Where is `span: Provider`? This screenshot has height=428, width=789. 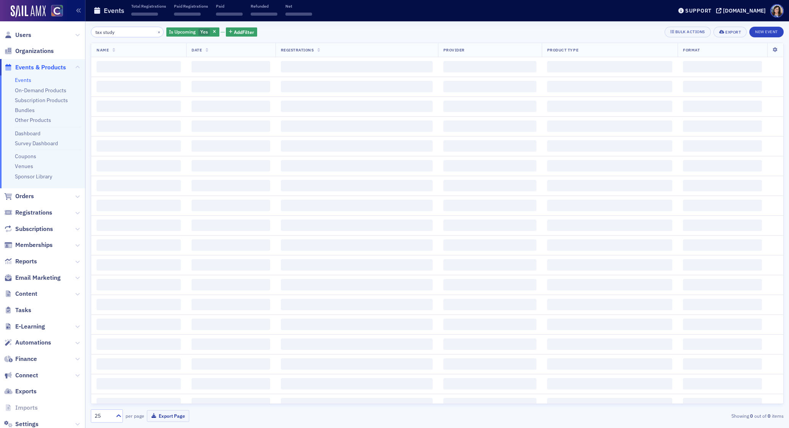 span: Provider is located at coordinates (454, 50).